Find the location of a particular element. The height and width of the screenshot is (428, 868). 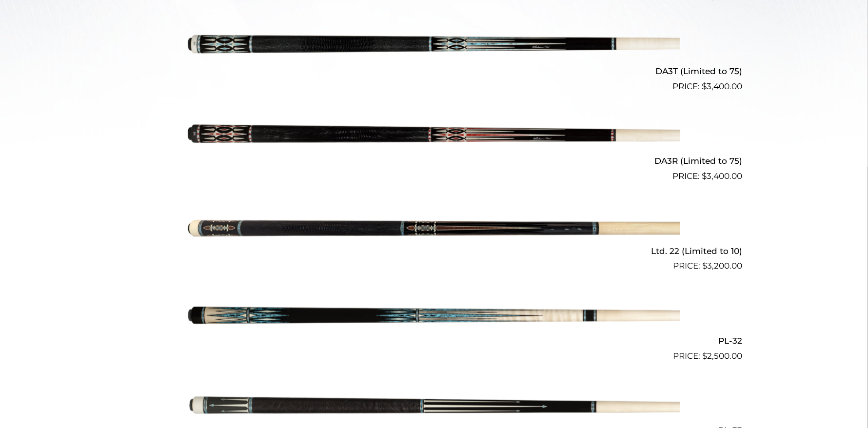

a: Ltd. 22 (Limited to 10) $3,200.00 is located at coordinates (434, 230).